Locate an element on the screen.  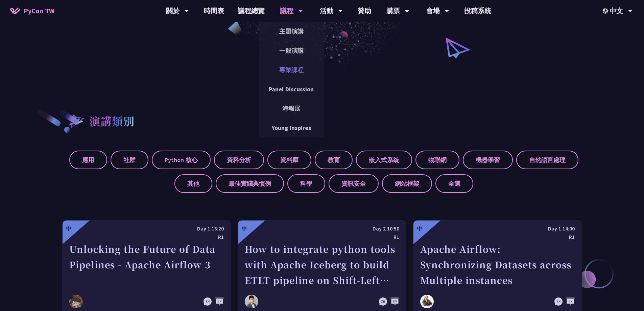
label: 最佳實踐與慣例 is located at coordinates (250, 184).